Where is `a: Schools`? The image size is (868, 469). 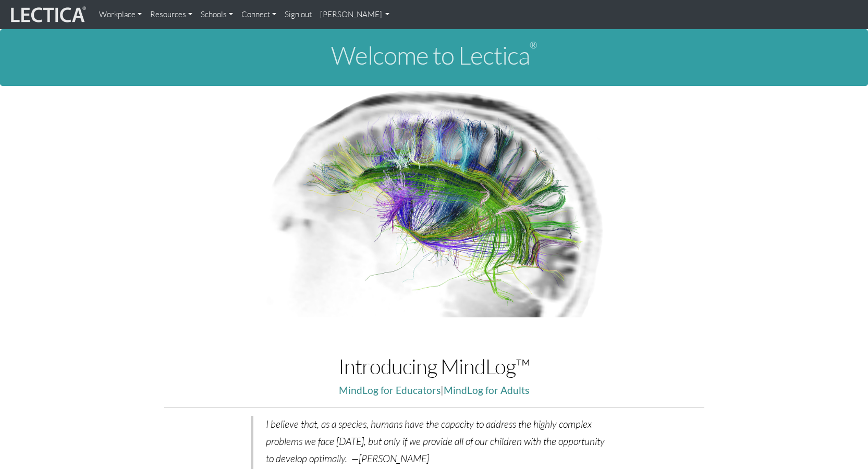 a: Schools is located at coordinates (217, 15).